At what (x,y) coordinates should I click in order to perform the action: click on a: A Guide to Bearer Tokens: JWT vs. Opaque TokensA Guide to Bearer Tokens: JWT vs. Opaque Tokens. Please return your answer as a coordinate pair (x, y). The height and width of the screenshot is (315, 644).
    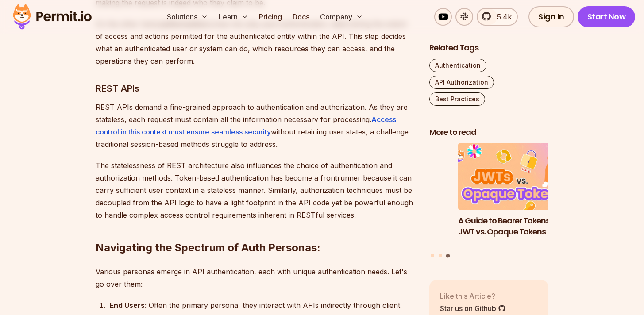
    Looking at the image, I should click on (518, 196).